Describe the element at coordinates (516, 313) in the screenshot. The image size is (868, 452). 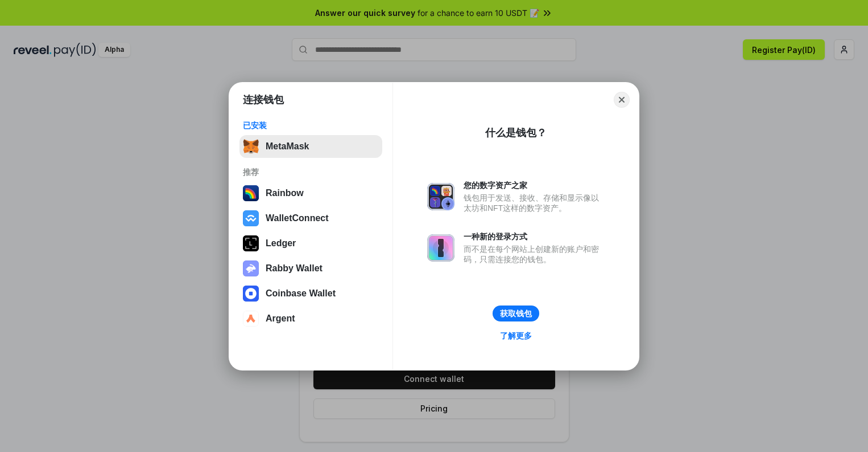
I see `div: 获取钱包` at that location.